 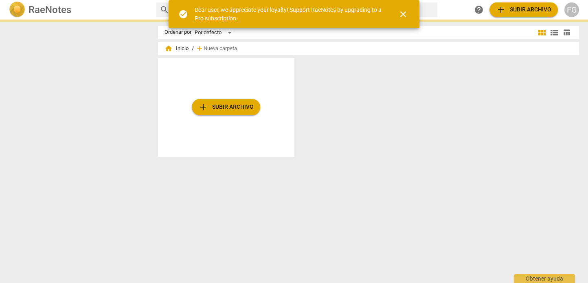 What do you see at coordinates (176, 48) in the screenshot?
I see `span: Inicio` at bounding box center [176, 48].